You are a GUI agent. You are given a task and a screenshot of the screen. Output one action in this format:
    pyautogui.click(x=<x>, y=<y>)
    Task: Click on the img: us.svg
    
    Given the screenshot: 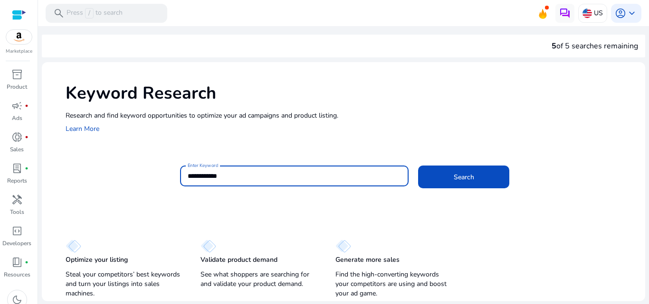 What is the action you would take?
    pyautogui.click(x=587, y=13)
    